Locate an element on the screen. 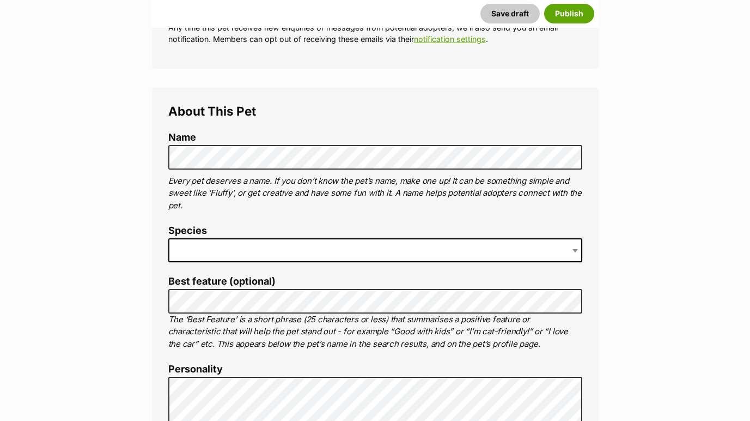 The image size is (750, 421). label: Personality is located at coordinates (375, 369).